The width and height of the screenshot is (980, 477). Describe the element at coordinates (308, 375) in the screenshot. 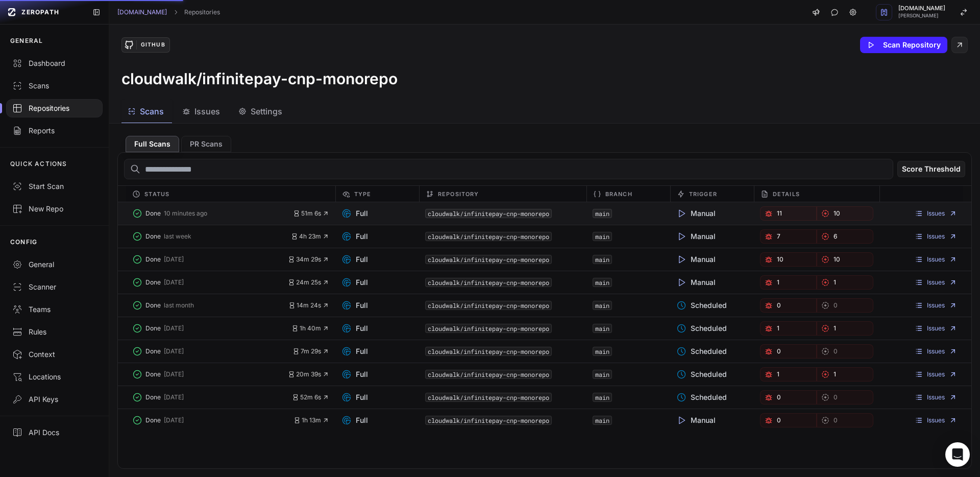

I see `button: 20m 39s` at that location.